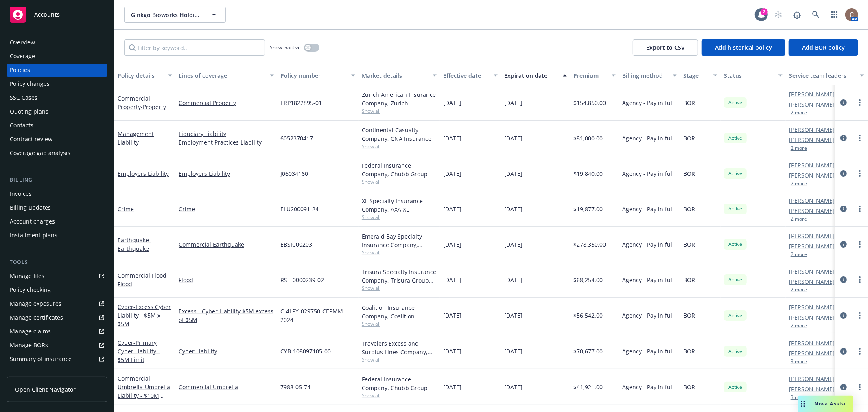 The width and height of the screenshot is (868, 412). I want to click on span: Nova Assist, so click(831, 403).